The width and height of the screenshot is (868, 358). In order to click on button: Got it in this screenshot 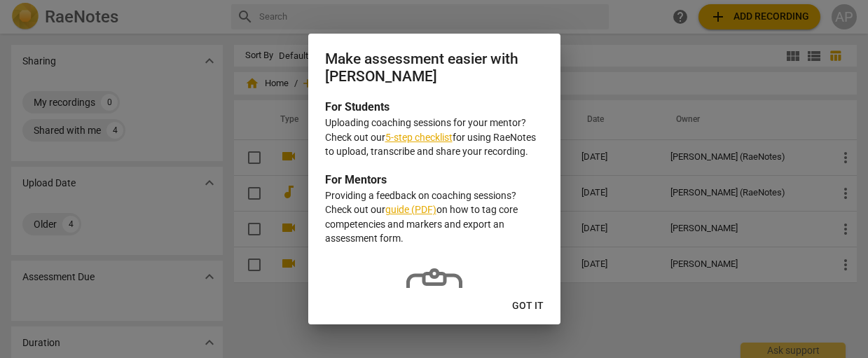, I will do `click(528, 306)`.